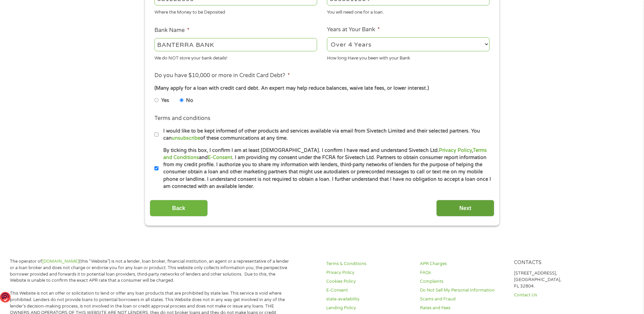 The height and width of the screenshot is (314, 644). What do you see at coordinates (186, 138) in the screenshot?
I see `a: unsubscribe` at bounding box center [186, 138].